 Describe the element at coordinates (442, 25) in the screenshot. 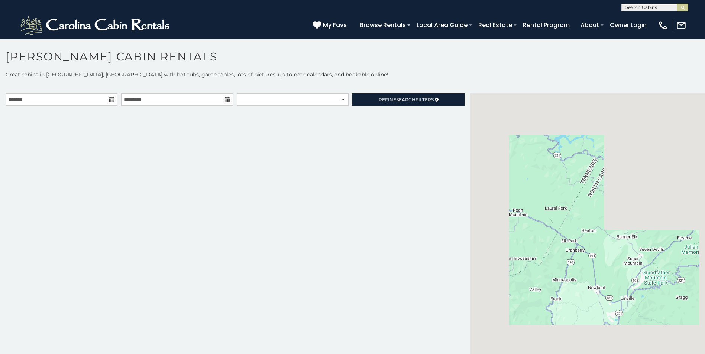

I see `a: Local Area Guide` at that location.